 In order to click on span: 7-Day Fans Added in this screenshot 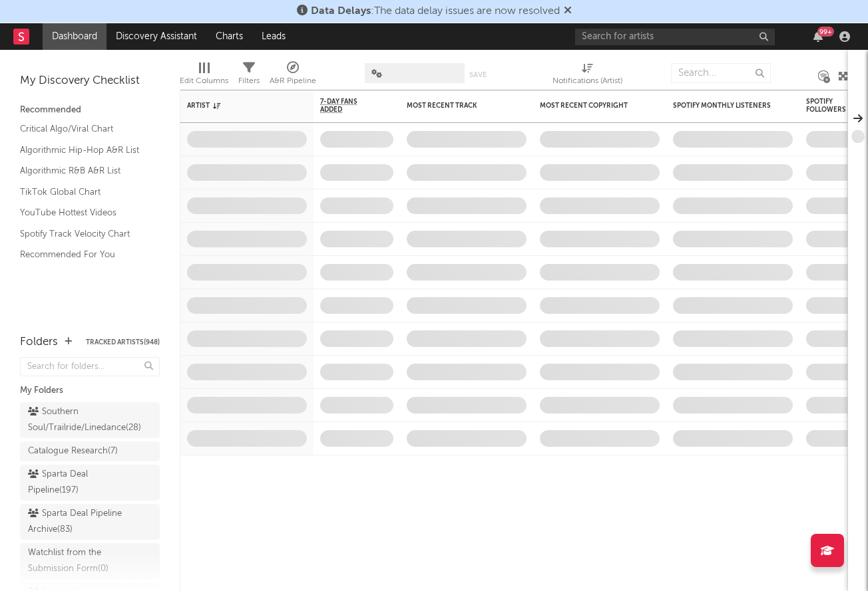, I will do `click(346, 105)`.